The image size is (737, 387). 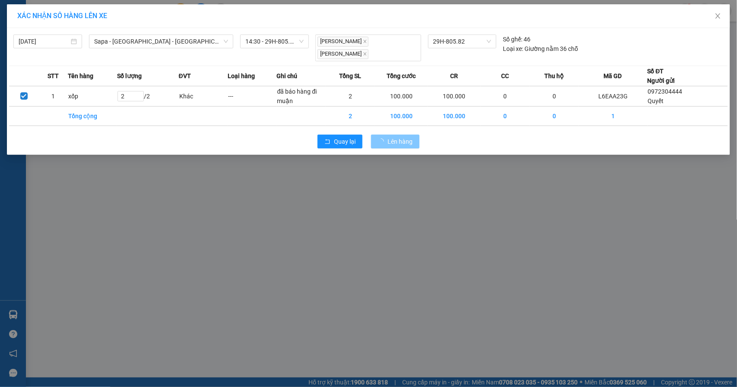 What do you see at coordinates (327, 142) in the screenshot?
I see `span: rollback` at bounding box center [327, 142].